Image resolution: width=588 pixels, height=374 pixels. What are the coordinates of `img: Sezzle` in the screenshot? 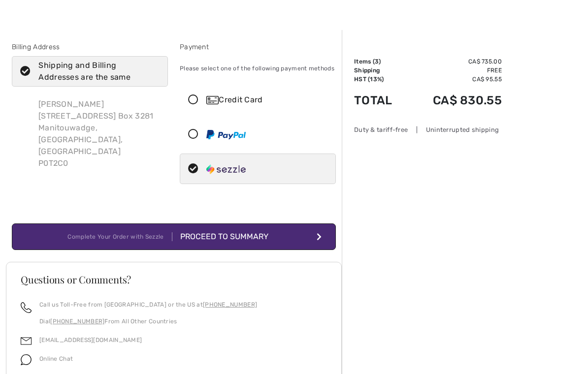 It's located at (226, 169).